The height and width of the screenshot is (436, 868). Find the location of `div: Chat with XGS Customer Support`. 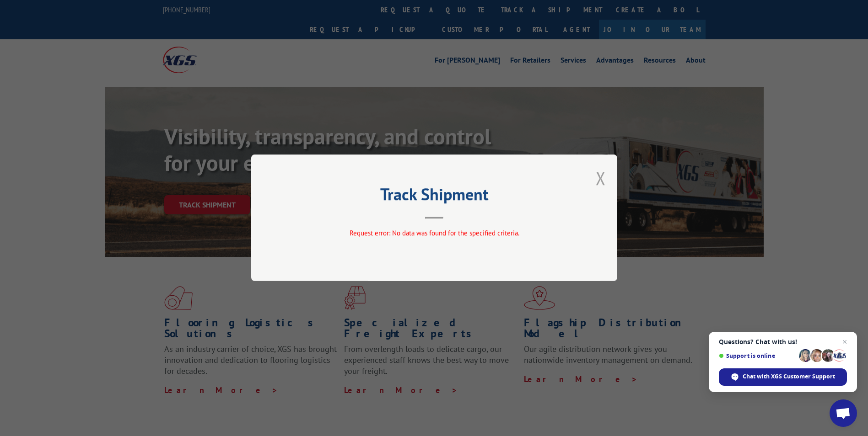

div: Chat with XGS Customer Support is located at coordinates (783, 377).